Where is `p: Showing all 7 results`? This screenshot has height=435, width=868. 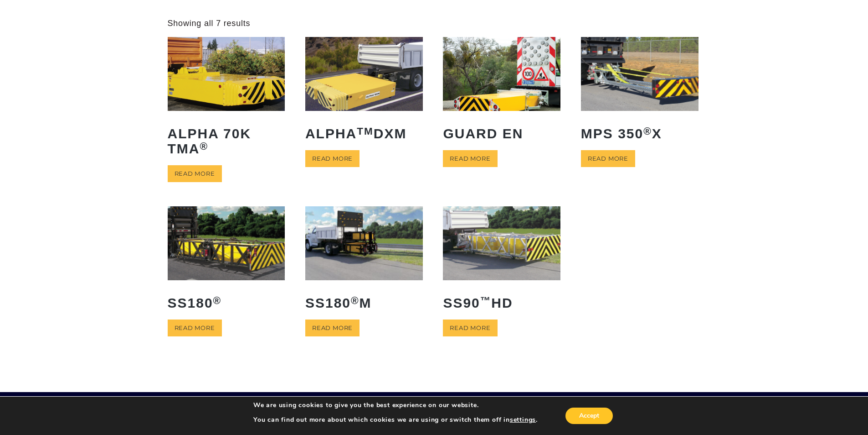 p: Showing all 7 results is located at coordinates (210, 23).